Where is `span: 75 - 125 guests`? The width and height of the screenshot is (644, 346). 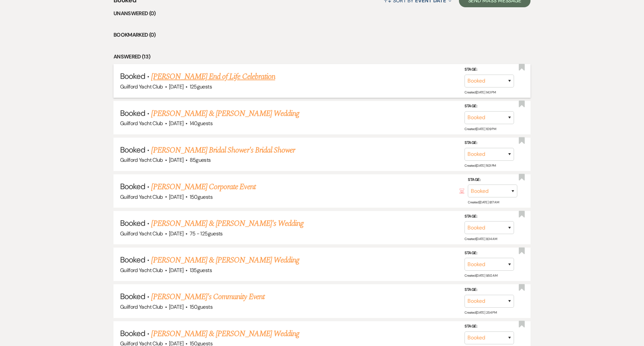 span: 75 - 125 guests is located at coordinates (206, 233).